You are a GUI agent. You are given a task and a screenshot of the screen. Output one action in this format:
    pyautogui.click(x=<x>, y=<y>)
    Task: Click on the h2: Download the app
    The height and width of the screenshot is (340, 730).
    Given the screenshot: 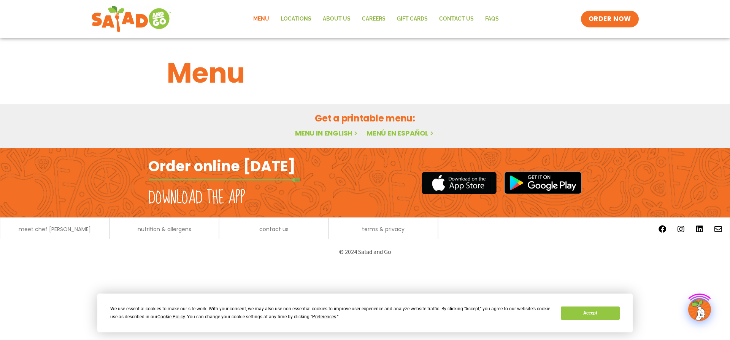 What is the action you would take?
    pyautogui.click(x=197, y=198)
    